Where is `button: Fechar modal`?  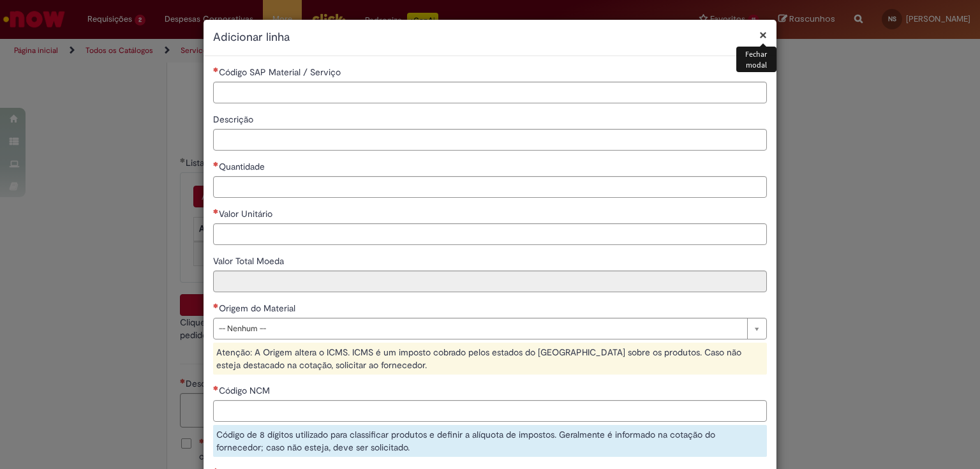 button: Fechar modal is located at coordinates (763, 34).